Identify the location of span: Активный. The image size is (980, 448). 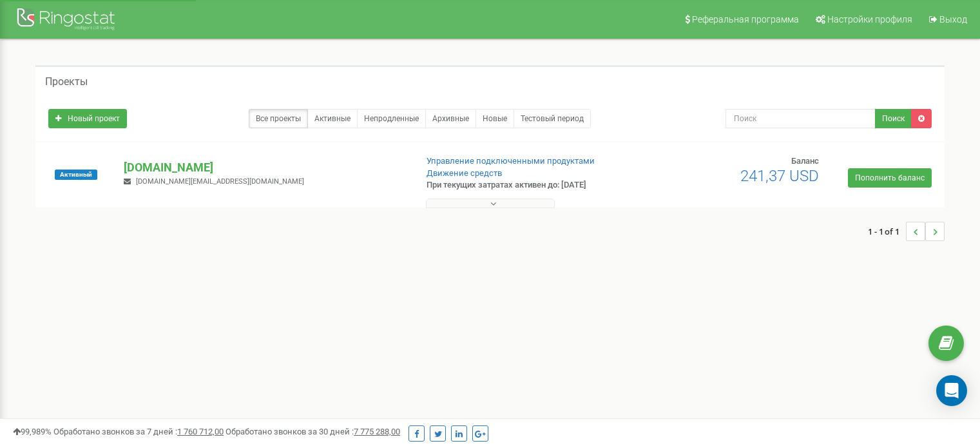
(76, 174).